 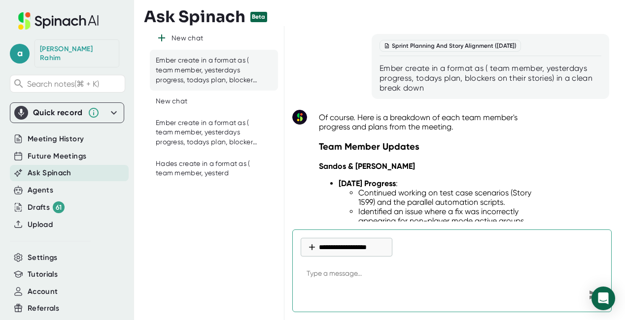 What do you see at coordinates (42, 292) in the screenshot?
I see `span: Account` at bounding box center [42, 292].